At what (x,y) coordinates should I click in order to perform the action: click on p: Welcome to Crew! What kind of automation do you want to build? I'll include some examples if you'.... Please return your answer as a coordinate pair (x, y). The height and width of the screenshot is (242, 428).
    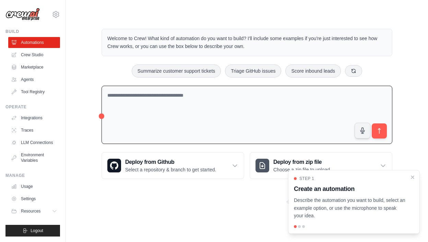
    Looking at the image, I should click on (247, 43).